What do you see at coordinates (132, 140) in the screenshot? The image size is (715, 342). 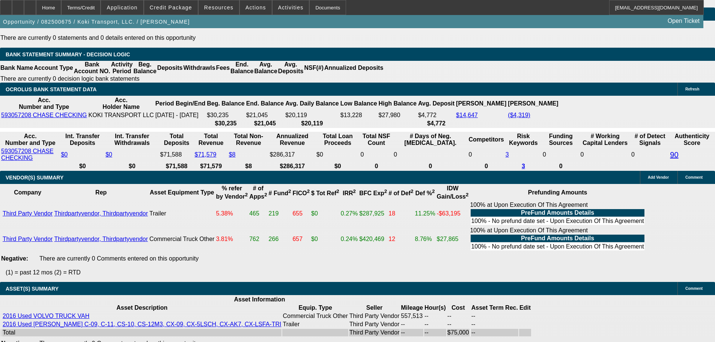 I see `th: Int. Transfer Withdrawals` at bounding box center [132, 140].